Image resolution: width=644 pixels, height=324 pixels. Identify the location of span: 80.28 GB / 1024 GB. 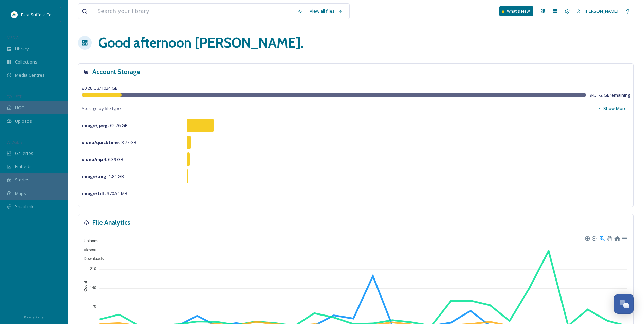
(100, 88).